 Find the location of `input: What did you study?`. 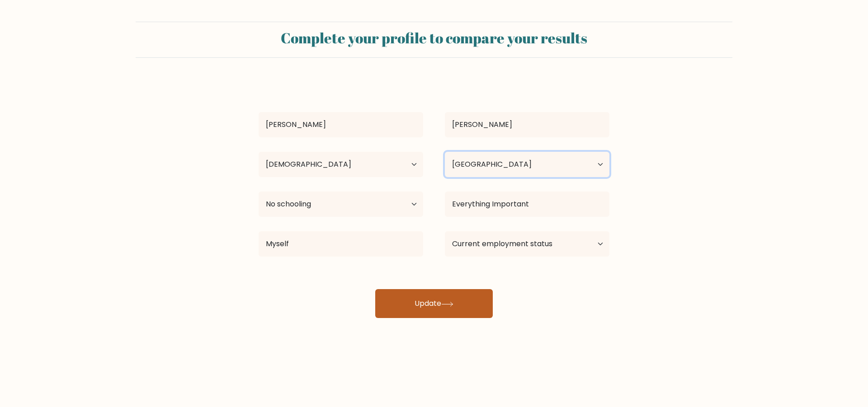

input: What did you study? is located at coordinates (527, 204).